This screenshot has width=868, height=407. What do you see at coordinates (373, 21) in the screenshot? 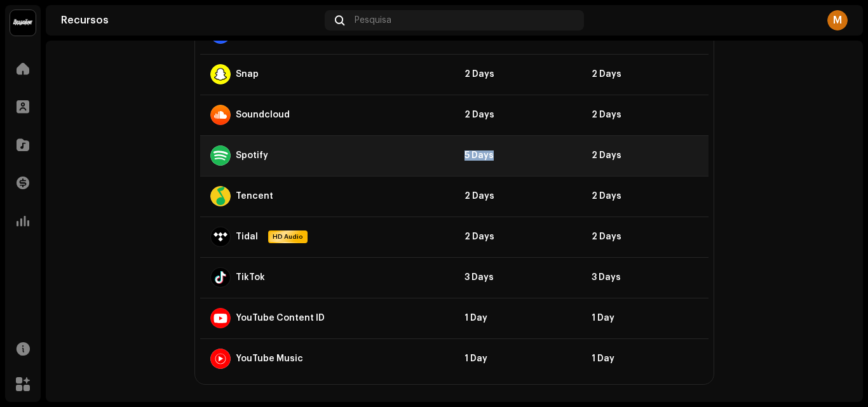
I see `span: Pesquisa` at bounding box center [373, 21].